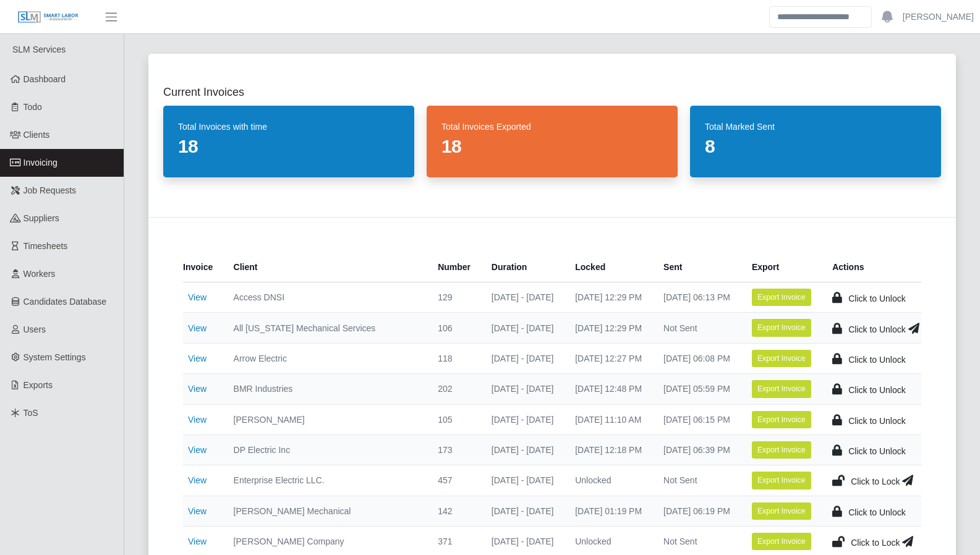 The width and height of the screenshot is (980, 555). I want to click on dt: Total Invoices with time, so click(289, 127).